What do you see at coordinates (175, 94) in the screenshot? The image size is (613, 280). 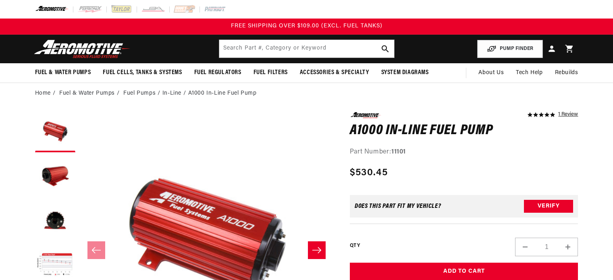 I see `li: In-Line` at bounding box center [175, 94].